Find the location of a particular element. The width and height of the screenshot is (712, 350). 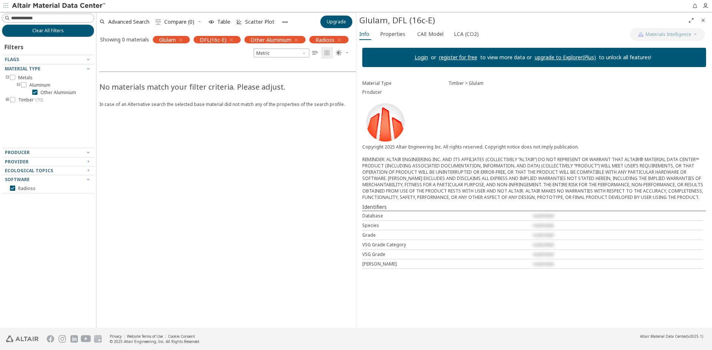

span: Timber is located at coordinates (30, 100).